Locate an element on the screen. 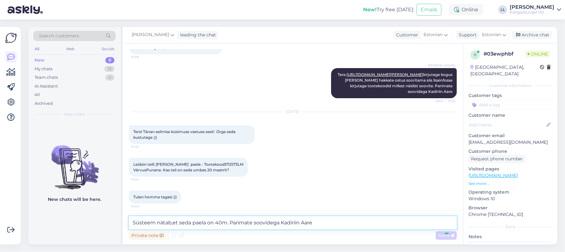 This screenshot has height=252, width=565. span: Tulen homme tagasi ;)) is located at coordinates (155, 197).